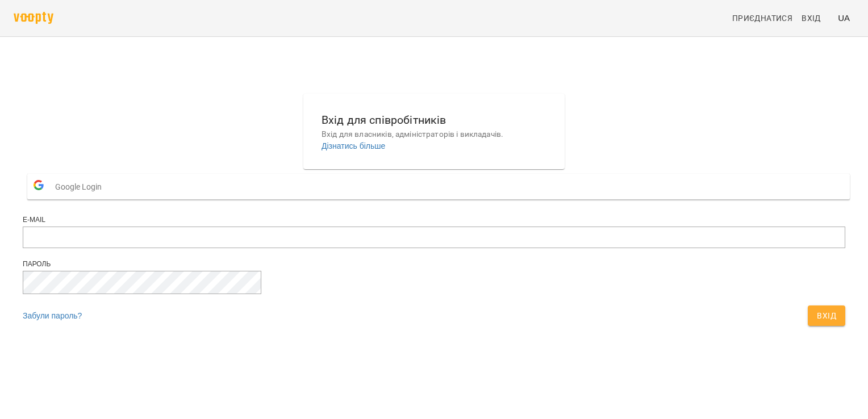 The width and height of the screenshot is (868, 419). I want to click on button: Вхід, so click(826, 315).